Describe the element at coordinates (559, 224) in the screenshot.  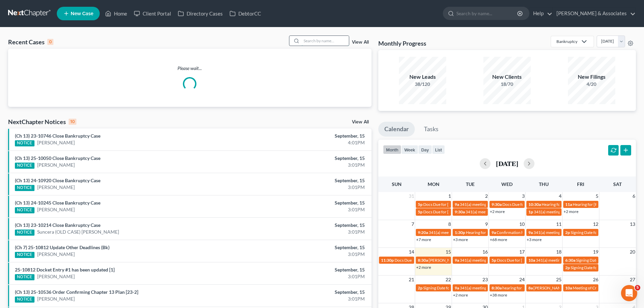
I see `span: 11` at that location.